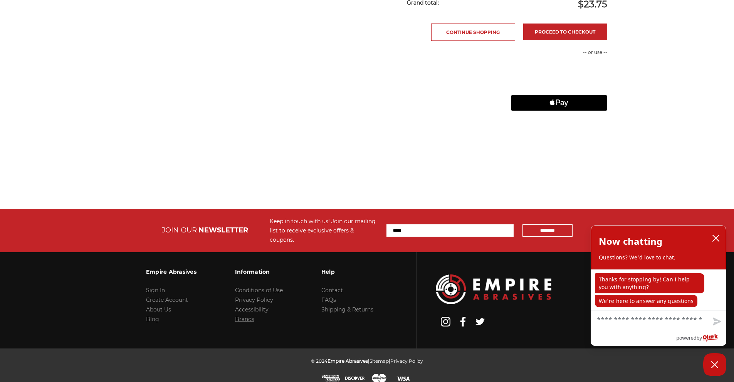 The width and height of the screenshot is (734, 382). Describe the element at coordinates (348, 361) in the screenshot. I see `span: Empire Abrasives` at that location.